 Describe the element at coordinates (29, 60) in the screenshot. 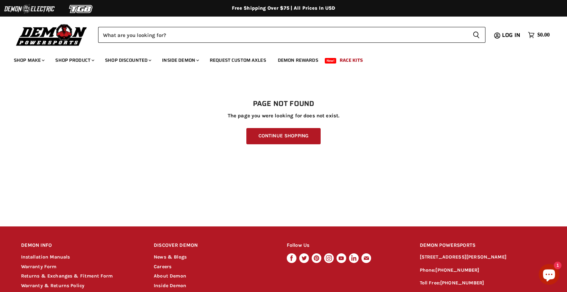

I see `a: Shop Make` at that location.